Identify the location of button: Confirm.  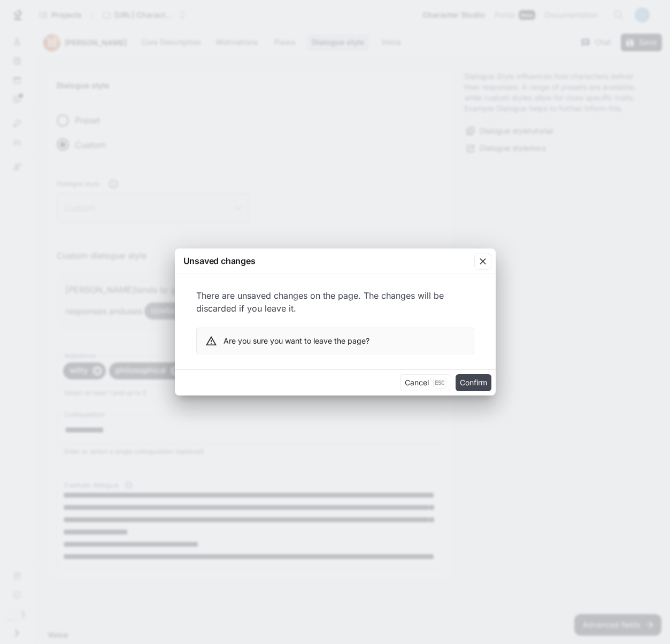
(473, 382).